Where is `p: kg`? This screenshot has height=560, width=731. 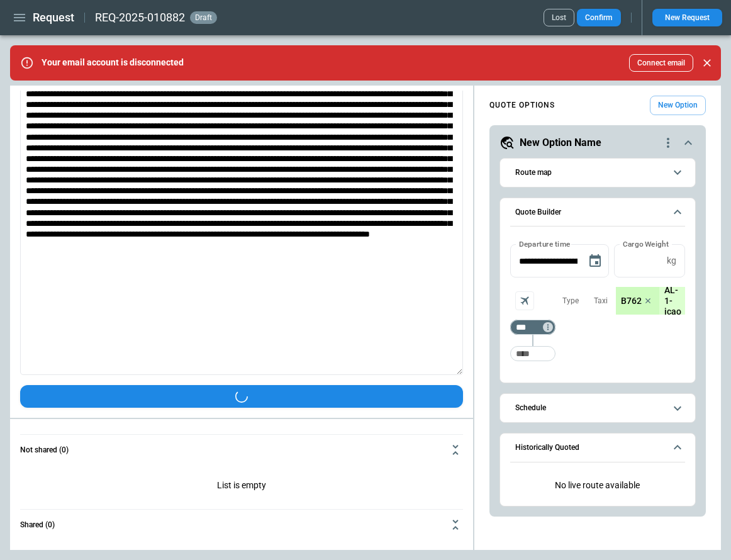
p: kg is located at coordinates (672, 261).